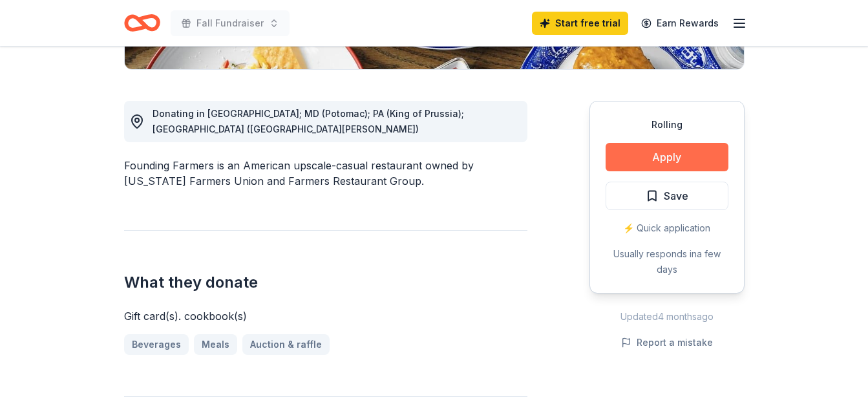 Image resolution: width=868 pixels, height=415 pixels. Describe the element at coordinates (326, 283) in the screenshot. I see `h2: What they donate` at that location.